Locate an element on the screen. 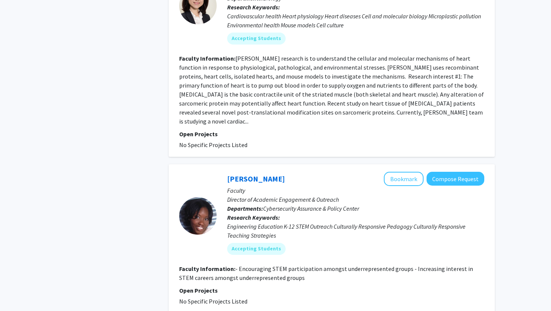 This screenshot has height=311, width=551. b: Departments: is located at coordinates (245, 209).